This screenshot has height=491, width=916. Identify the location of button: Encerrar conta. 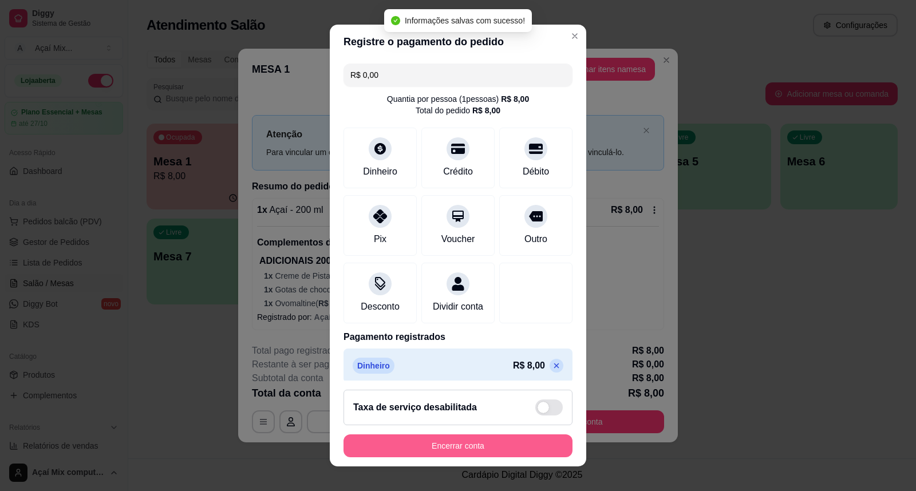
(458, 446).